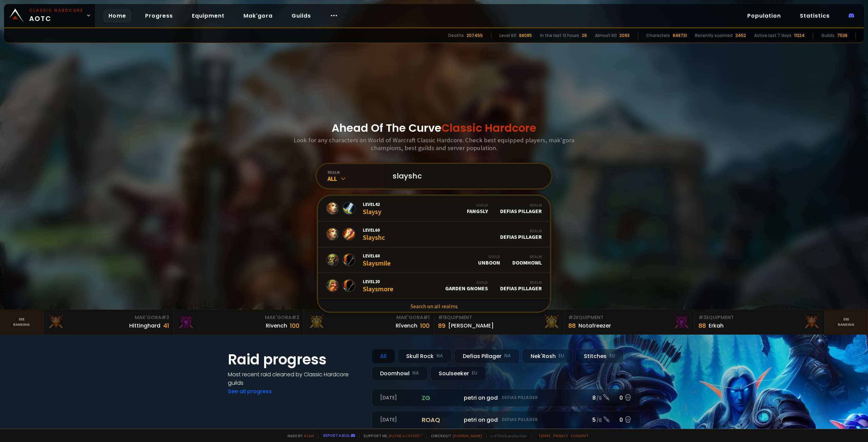  I want to click on div: 7538, so click(842, 36).